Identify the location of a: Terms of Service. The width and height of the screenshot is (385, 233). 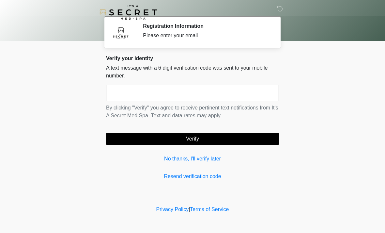
(209, 209).